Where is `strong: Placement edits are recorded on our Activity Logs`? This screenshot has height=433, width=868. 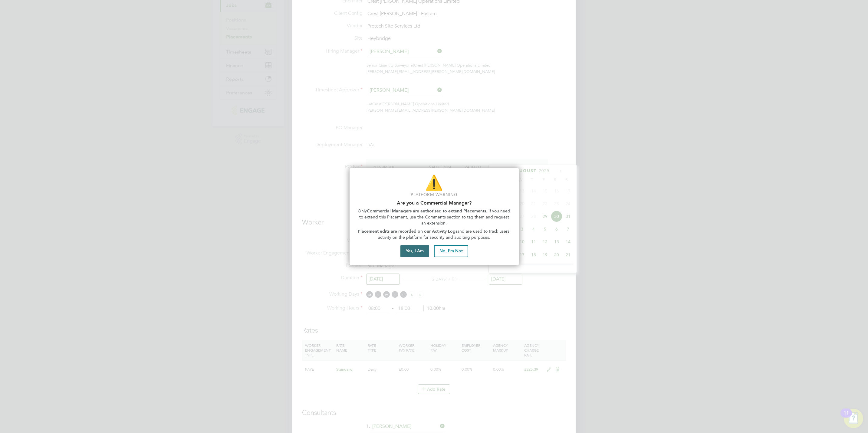 strong: Placement edits are recorded on our Activity Logs is located at coordinates (407, 231).